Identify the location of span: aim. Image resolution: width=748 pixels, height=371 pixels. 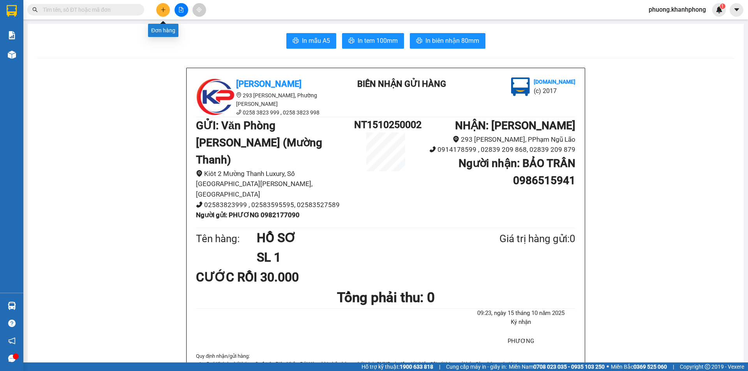
(199, 10).